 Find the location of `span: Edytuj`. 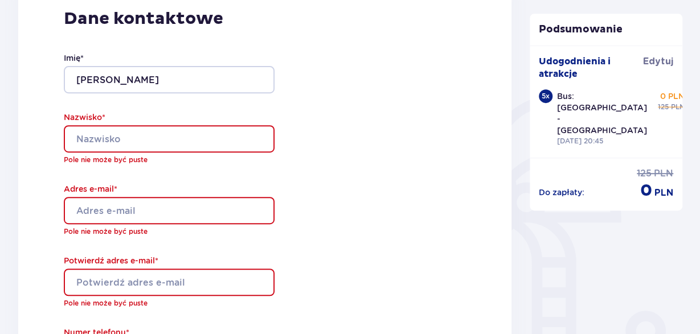

span: Edytuj is located at coordinates (658, 62).